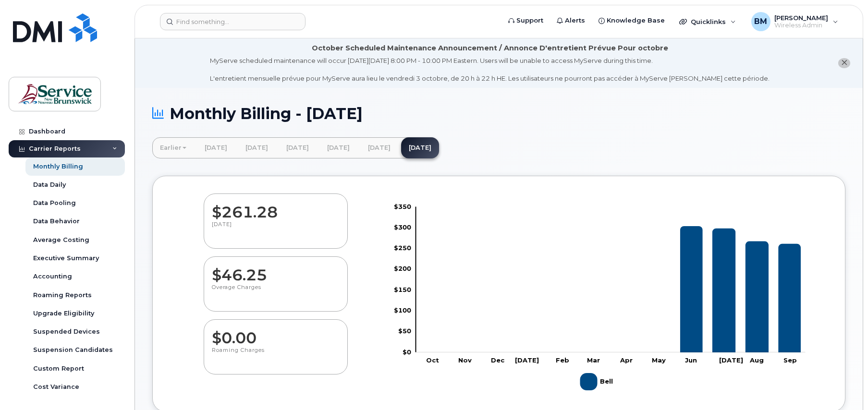 The height and width of the screenshot is (410, 868). What do you see at coordinates (433, 360) in the screenshot?
I see `tspan: Oct` at bounding box center [433, 360].